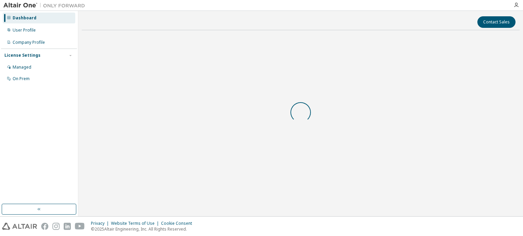  What do you see at coordinates (21, 79) in the screenshot?
I see `div: On Prem` at bounding box center [21, 79].